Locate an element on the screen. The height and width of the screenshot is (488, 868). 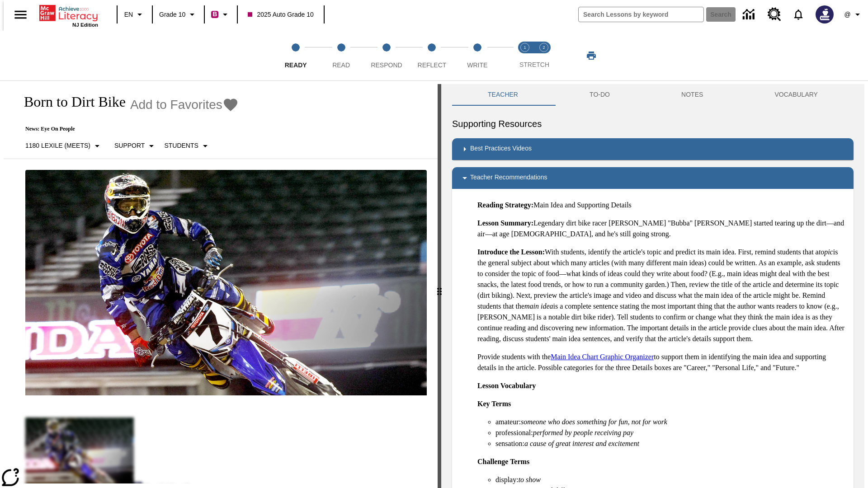
em: to show is located at coordinates (530, 480).